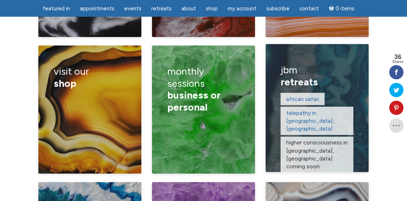 The height and width of the screenshot is (201, 407). What do you see at coordinates (90, 77) in the screenshot?
I see `h3: visit our` at bounding box center [90, 77].